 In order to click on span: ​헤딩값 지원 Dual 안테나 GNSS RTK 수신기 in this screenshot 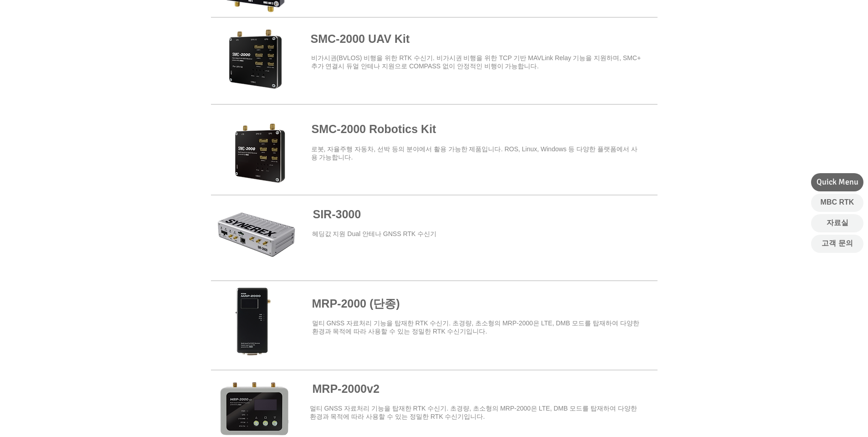, I will do `click(375, 234)`.